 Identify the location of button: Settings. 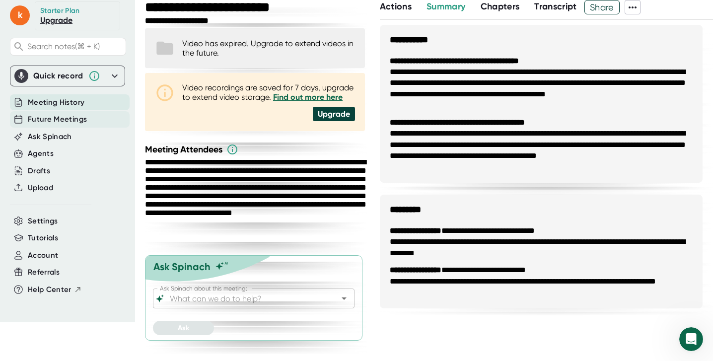
(43, 221).